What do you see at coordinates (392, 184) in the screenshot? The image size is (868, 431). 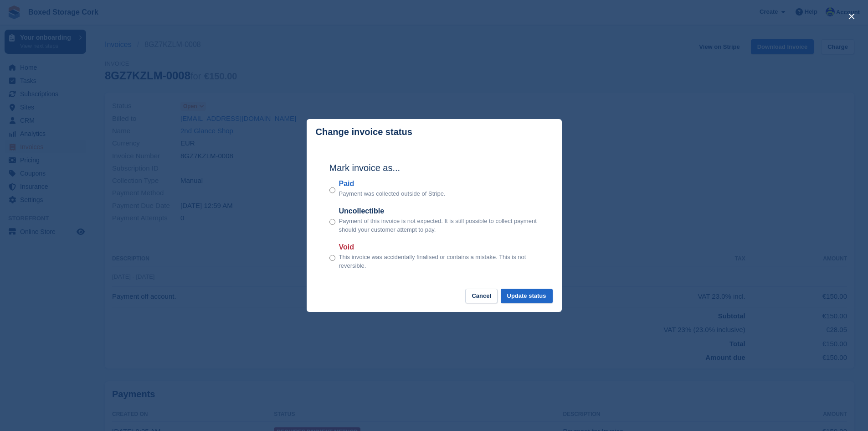 I see `label: Paid` at bounding box center [392, 184].